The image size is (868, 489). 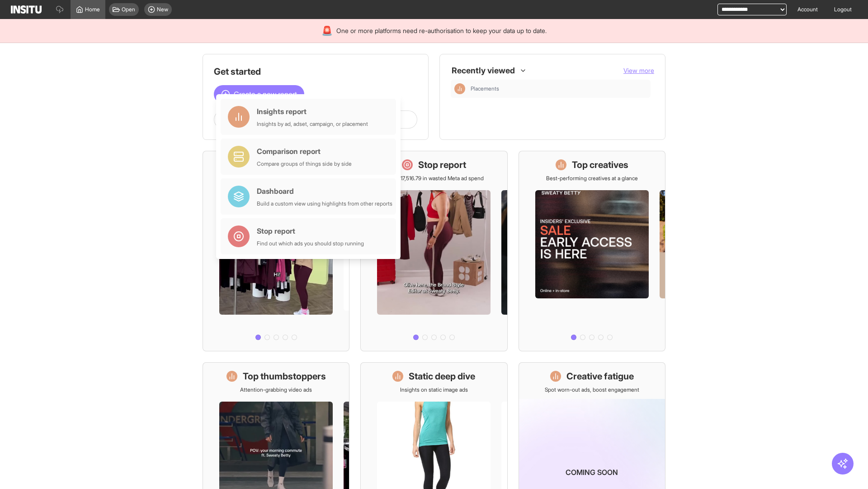 I want to click on div: Insights report, so click(x=312, y=112).